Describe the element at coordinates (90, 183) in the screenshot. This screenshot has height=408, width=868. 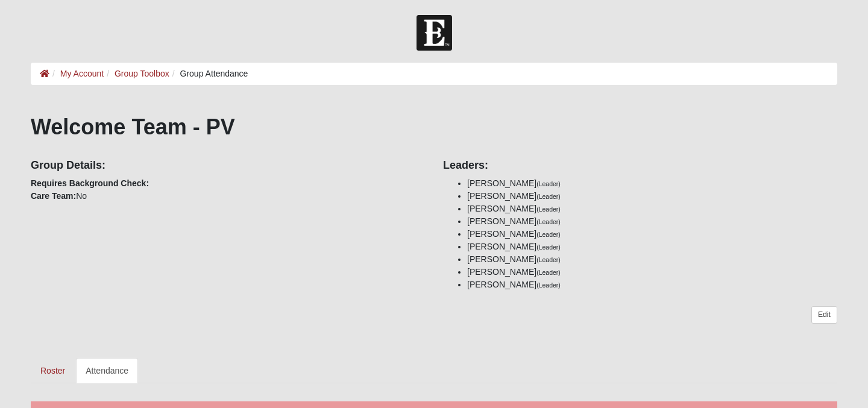
I see `strong: Requires Background Check:` at that location.